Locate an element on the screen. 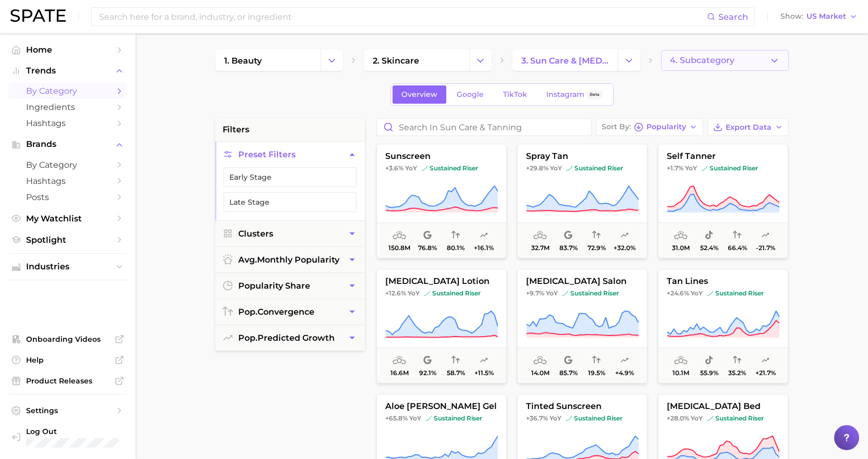 This screenshot has width=868, height=459. span: Help is located at coordinates (68, 360).